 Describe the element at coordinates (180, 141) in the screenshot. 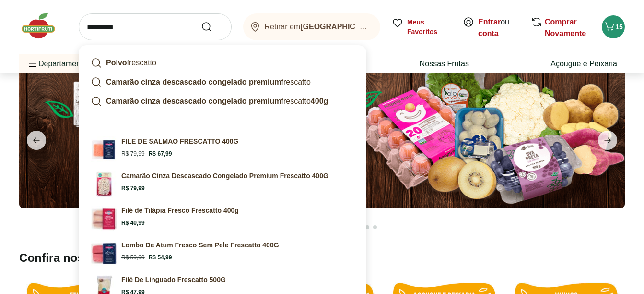

I see `p: FILE DE SALMAO FRESCATTO 400G` at that location.